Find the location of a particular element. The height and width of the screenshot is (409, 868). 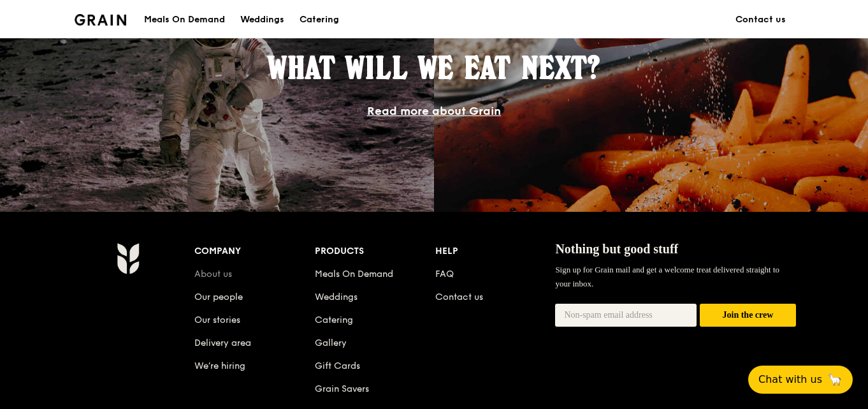

a: Delivery area is located at coordinates (222, 342).